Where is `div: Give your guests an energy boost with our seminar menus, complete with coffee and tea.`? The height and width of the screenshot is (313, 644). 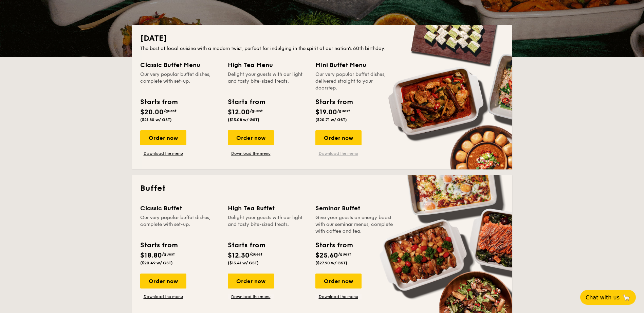
div: Give your guests an energy boost with our seminar menus, complete with coffee and tea. is located at coordinates (355, 225).